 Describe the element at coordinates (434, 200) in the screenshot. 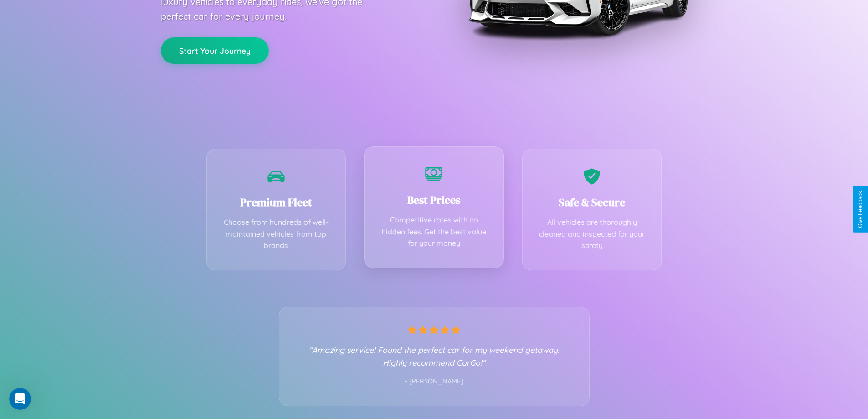

I see `h3: Best Prices` at that location.